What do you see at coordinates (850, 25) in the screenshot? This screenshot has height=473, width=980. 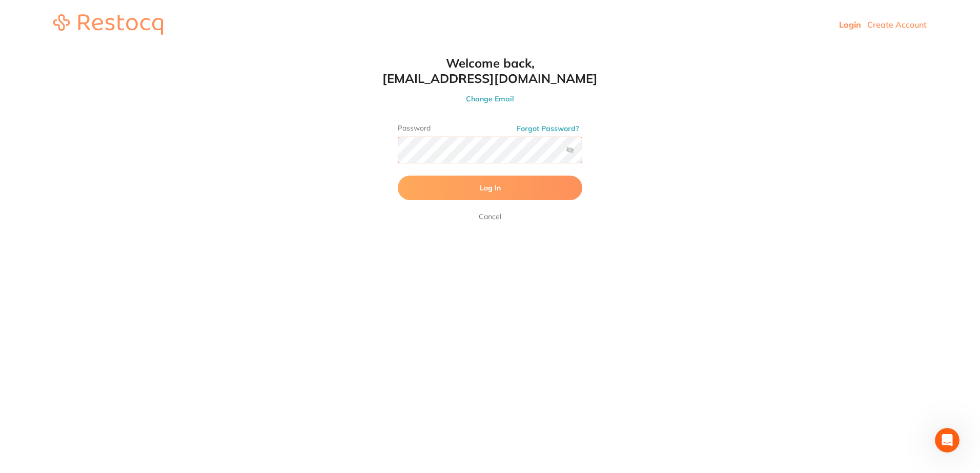 I see `a: Login` at bounding box center [850, 25].